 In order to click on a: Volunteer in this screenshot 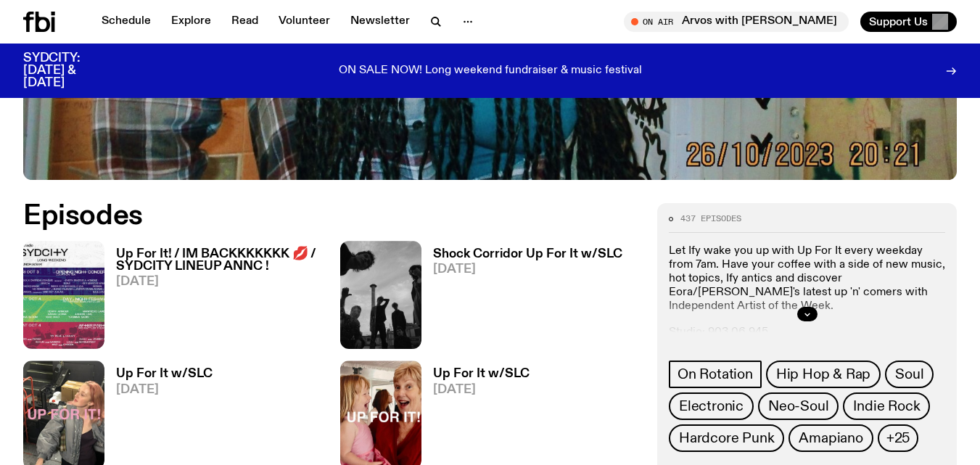, I will do `click(304, 22)`.